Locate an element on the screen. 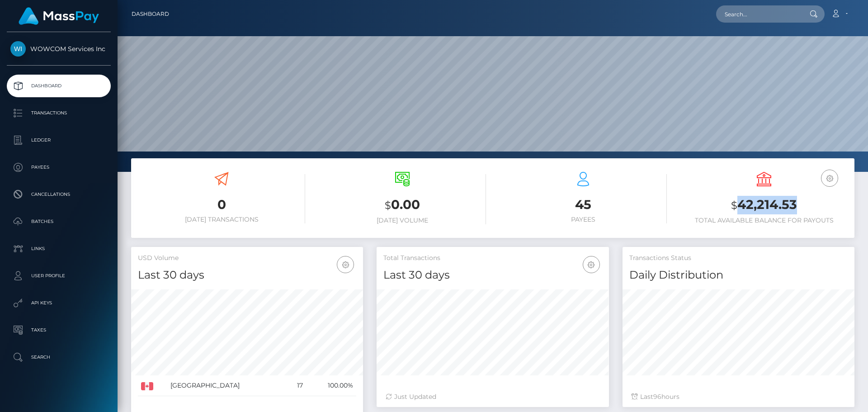  h6: Payees is located at coordinates (583, 219).